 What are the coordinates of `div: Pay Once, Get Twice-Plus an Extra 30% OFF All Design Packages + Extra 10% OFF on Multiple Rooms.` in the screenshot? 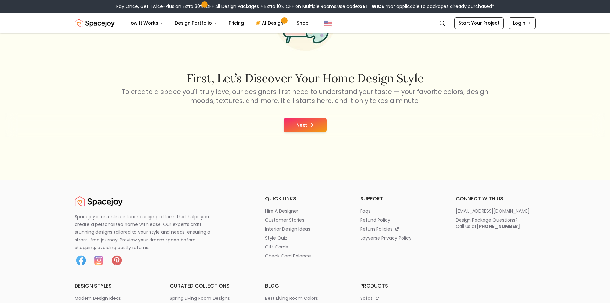 It's located at (305, 6).